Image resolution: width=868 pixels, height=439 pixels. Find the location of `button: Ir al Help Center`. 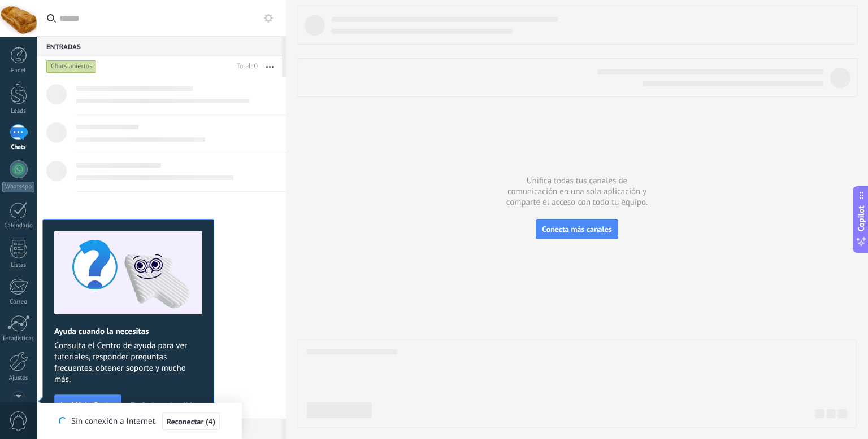

button: Ir al Help Center is located at coordinates (87, 405).